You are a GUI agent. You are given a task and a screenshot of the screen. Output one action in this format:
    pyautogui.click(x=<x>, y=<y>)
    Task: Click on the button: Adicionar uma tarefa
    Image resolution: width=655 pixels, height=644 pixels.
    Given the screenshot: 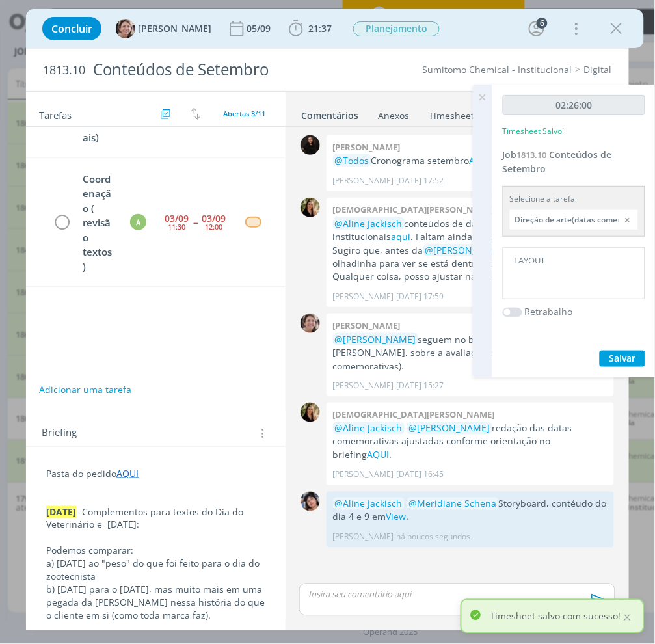 What is the action you would take?
    pyautogui.click(x=86, y=390)
    